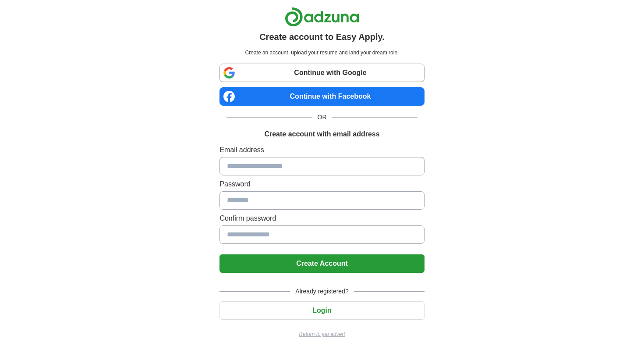  Describe the element at coordinates (321, 73) in the screenshot. I see `a: Continue with Google` at that location.